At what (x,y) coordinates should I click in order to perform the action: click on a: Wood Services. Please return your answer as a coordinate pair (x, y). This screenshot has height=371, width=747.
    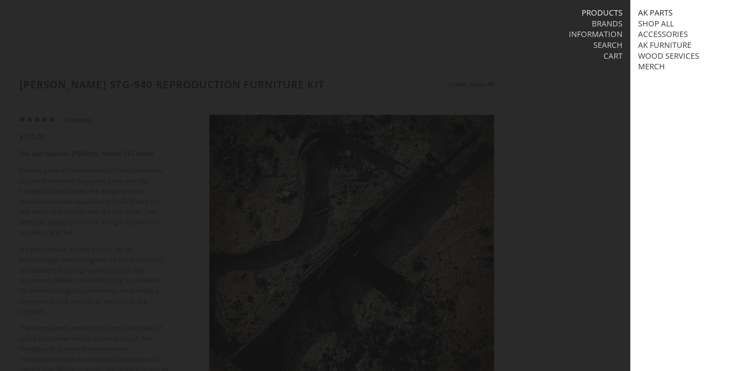
    Looking at the image, I should click on (668, 56).